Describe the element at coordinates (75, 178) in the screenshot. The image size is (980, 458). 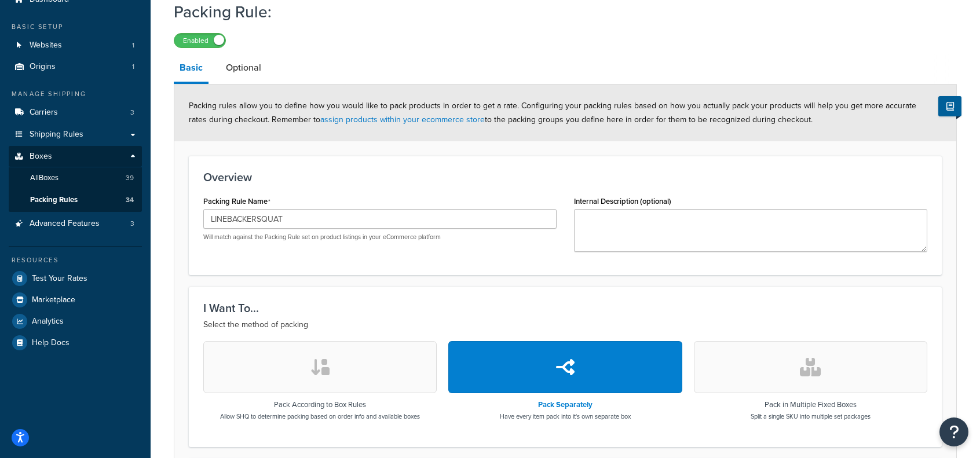
I see `a: AllBoxes39` at that location.